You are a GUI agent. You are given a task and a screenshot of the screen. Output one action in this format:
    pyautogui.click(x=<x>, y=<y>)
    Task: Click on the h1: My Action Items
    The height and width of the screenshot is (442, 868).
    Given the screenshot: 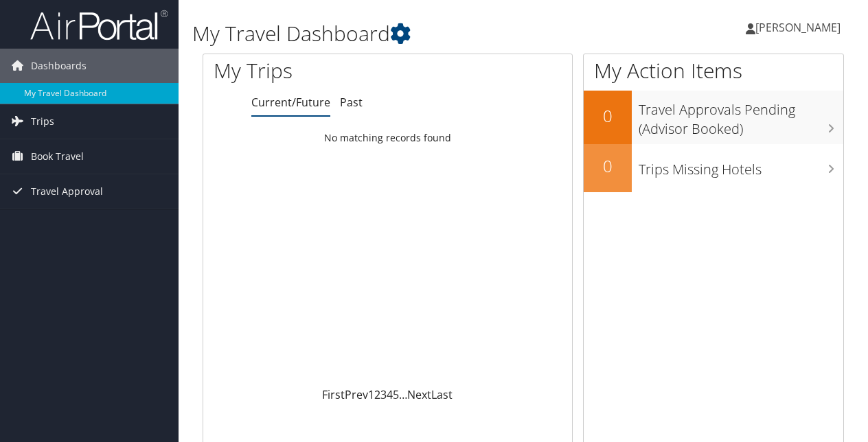 What is the action you would take?
    pyautogui.click(x=713, y=71)
    